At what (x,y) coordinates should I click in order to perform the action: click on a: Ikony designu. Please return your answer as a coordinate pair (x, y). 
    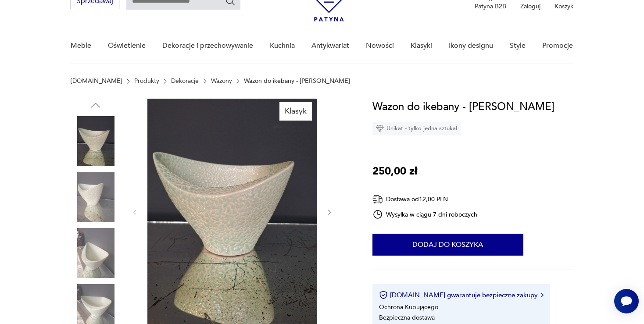
    Looking at the image, I should click on (471, 46).